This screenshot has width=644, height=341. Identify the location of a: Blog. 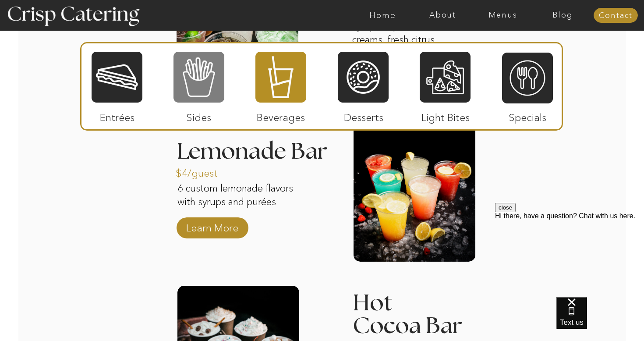
(563, 16).